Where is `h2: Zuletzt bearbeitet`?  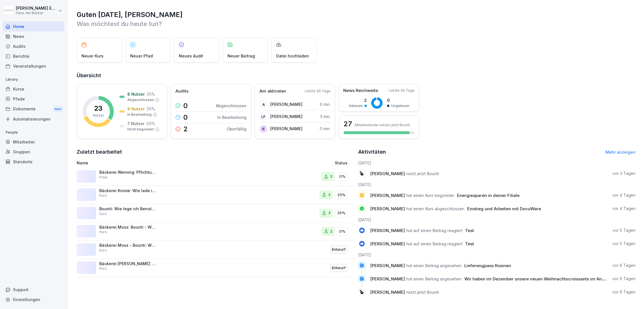 h2: Zuletzt bearbeitet is located at coordinates (216, 152).